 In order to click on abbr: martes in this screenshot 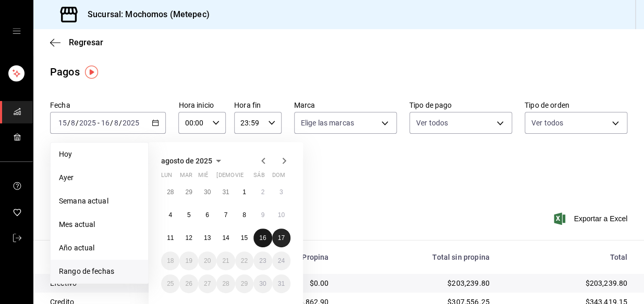, I will do `click(185, 177)`.